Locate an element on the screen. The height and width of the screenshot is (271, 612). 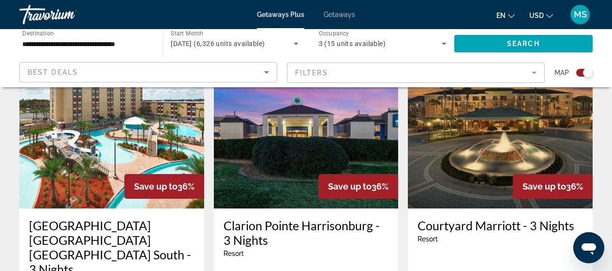
span: 3 (15 units available) is located at coordinates (352, 44).